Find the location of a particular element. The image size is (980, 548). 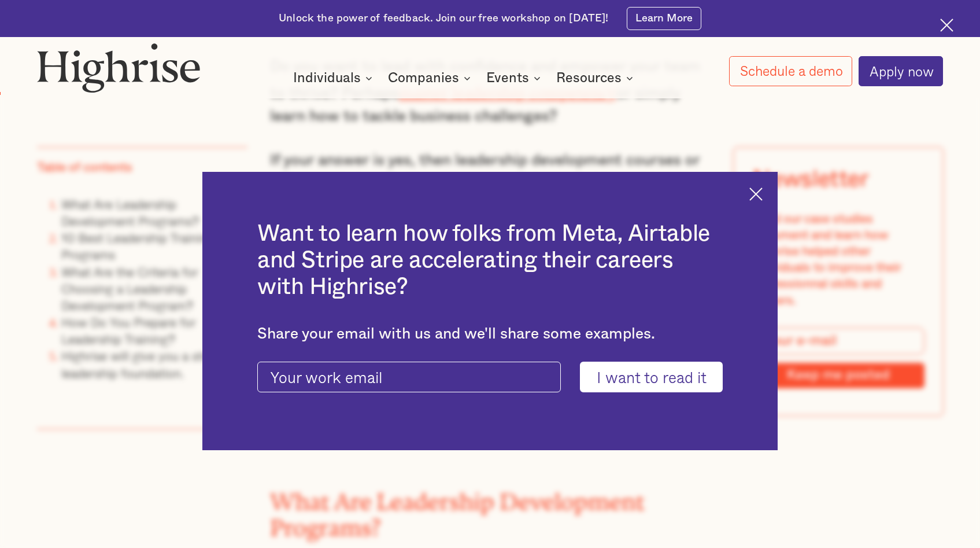

a: Apply now is located at coordinates (901, 72).